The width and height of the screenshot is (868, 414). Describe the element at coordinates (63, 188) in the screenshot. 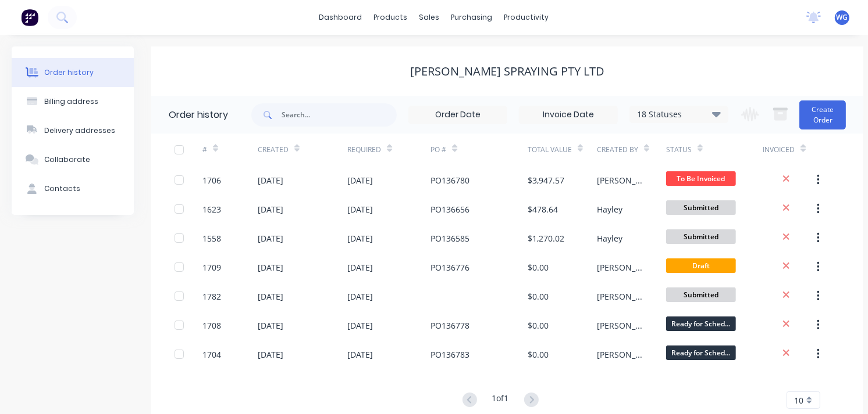

I see `div: Contacts` at that location.